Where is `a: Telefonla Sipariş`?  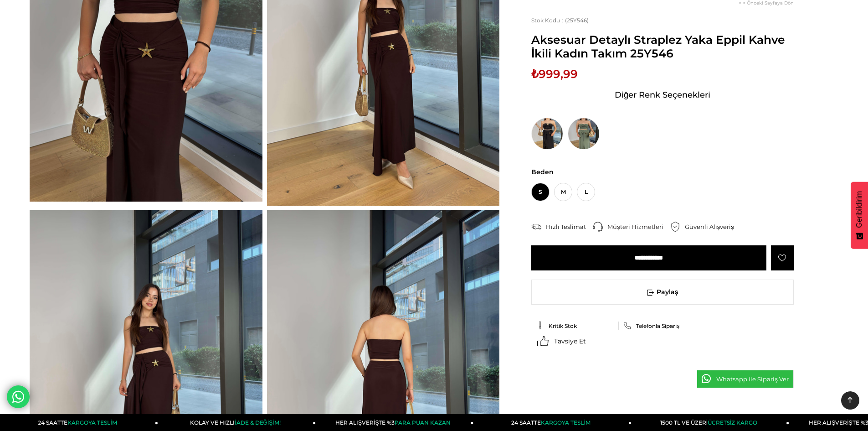 a: Telefonla Sipariş is located at coordinates (662, 325).